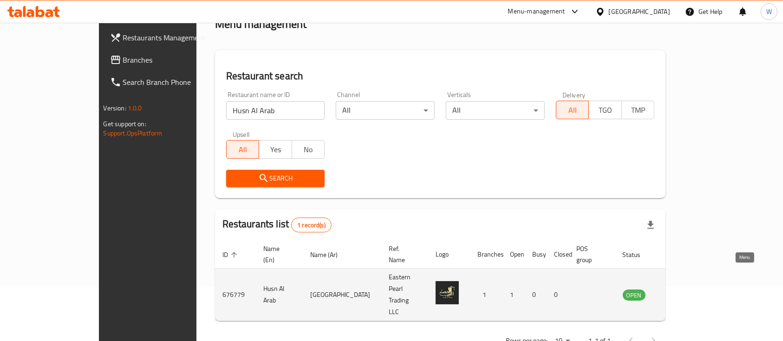  I want to click on button: No, so click(308, 150).